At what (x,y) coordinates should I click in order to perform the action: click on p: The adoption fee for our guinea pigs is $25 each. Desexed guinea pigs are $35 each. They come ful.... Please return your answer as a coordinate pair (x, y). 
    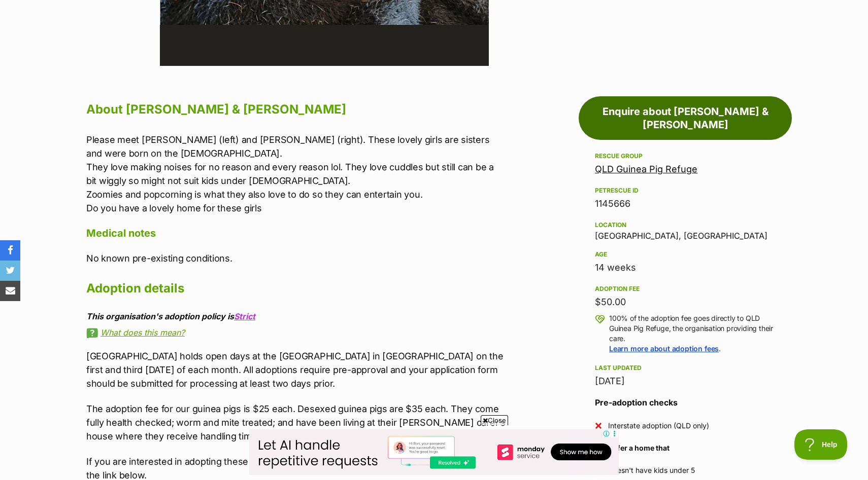
    Looking at the image, I should click on (296, 423).